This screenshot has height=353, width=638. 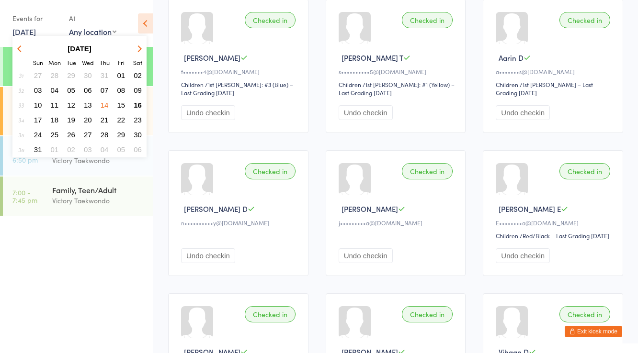 I want to click on button: 31, so click(x=104, y=75).